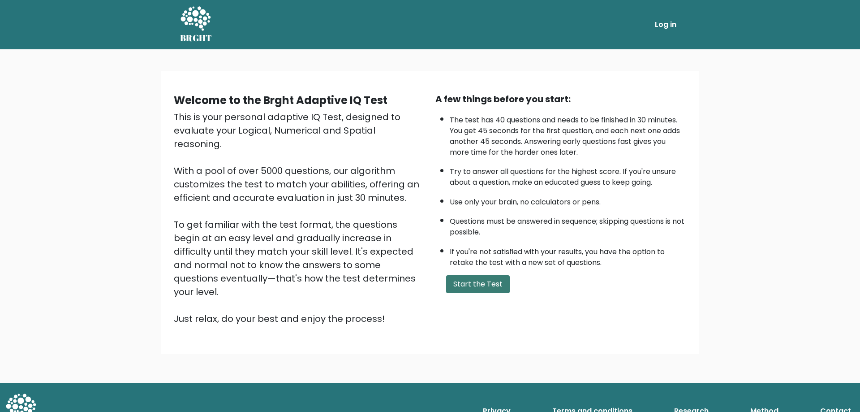 The image size is (860, 412). I want to click on li: If you're not satisfied with your results, you have the option to retake the test with a new set ..., so click(568, 255).